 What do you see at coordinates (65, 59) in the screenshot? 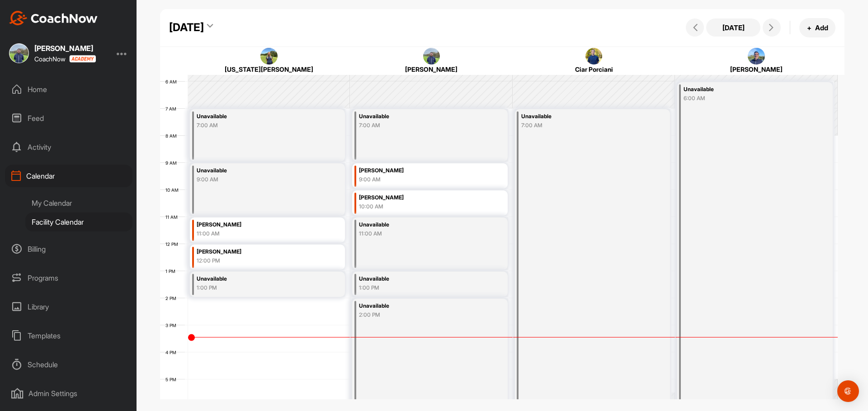
I see `div: CoachNow` at bounding box center [65, 59].